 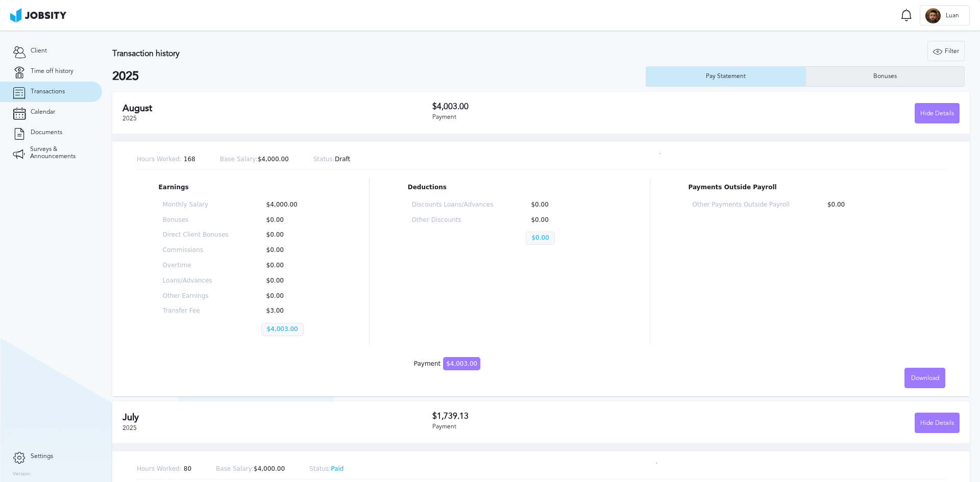 What do you see at coordinates (885, 77) in the screenshot?
I see `div: Bonuses` at bounding box center [885, 77].